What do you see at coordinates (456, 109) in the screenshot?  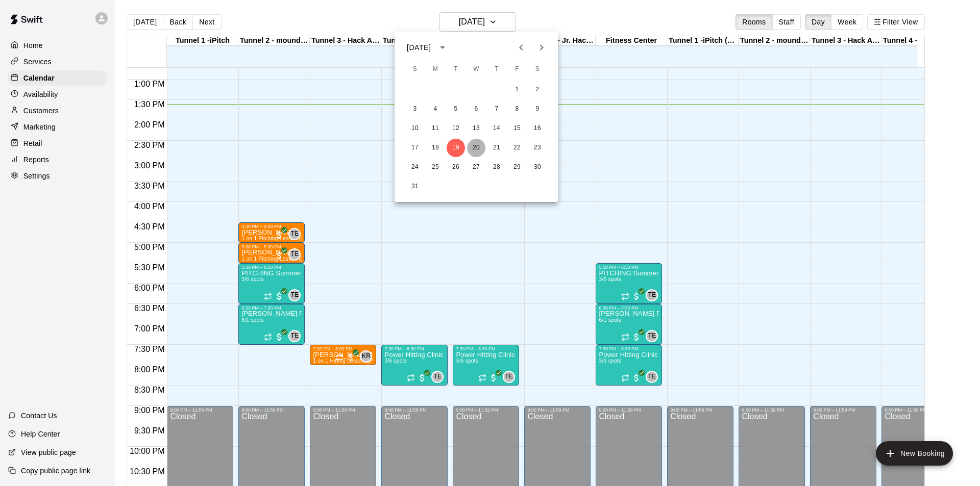 I see `button: 5` at bounding box center [456, 109].